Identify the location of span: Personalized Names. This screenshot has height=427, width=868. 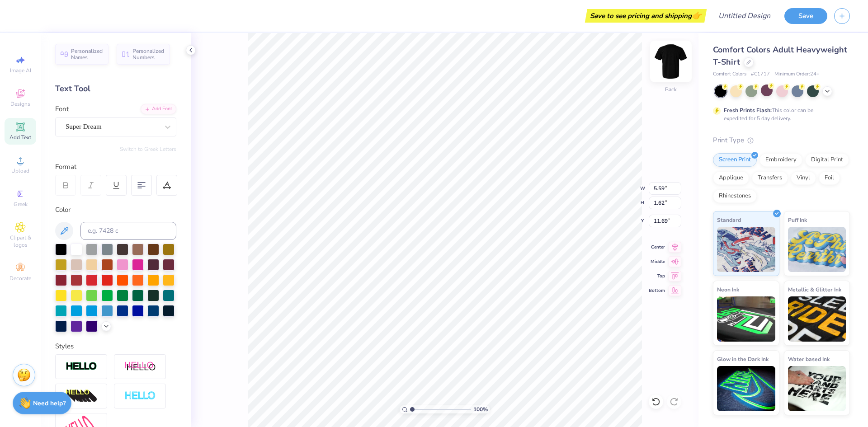
(87, 55).